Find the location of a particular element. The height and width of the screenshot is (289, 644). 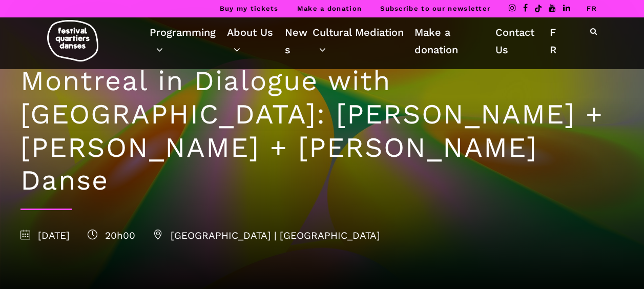

a: Buy my tickets is located at coordinates (249, 8).